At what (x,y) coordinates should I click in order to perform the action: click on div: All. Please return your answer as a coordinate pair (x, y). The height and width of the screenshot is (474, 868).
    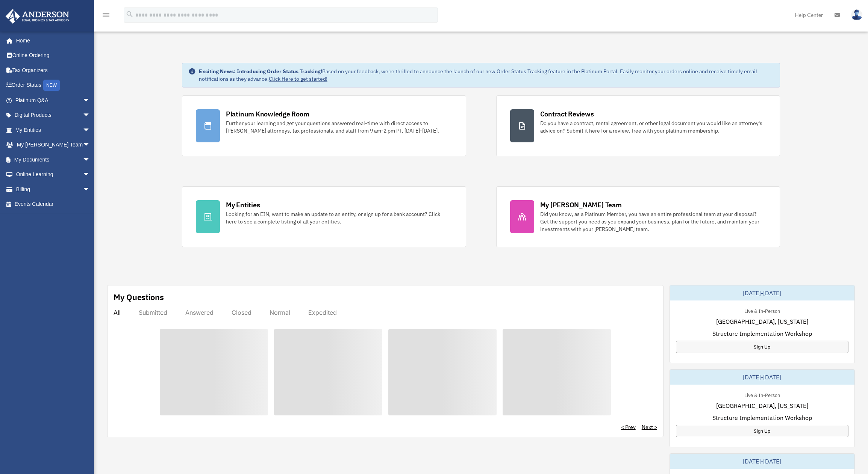
    Looking at the image, I should click on (117, 312).